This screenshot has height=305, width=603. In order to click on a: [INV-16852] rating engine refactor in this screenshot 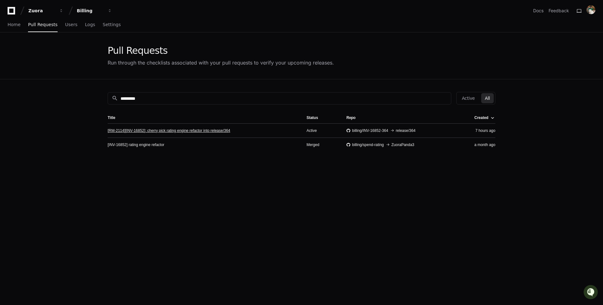, I will do `click(136, 145)`.